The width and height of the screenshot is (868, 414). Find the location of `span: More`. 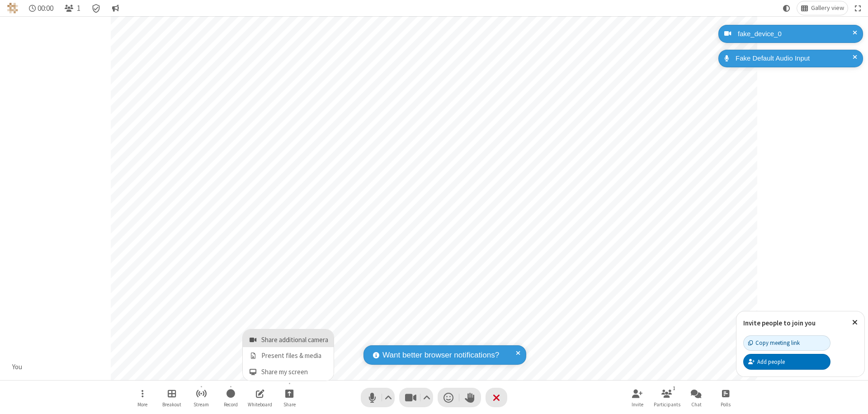

span: More is located at coordinates (142, 405).